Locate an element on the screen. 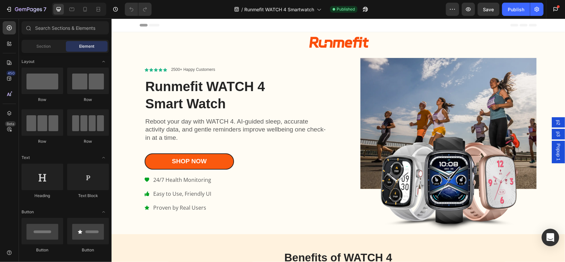 This screenshot has height=262, width=565. span: p3 is located at coordinates (447, 116).